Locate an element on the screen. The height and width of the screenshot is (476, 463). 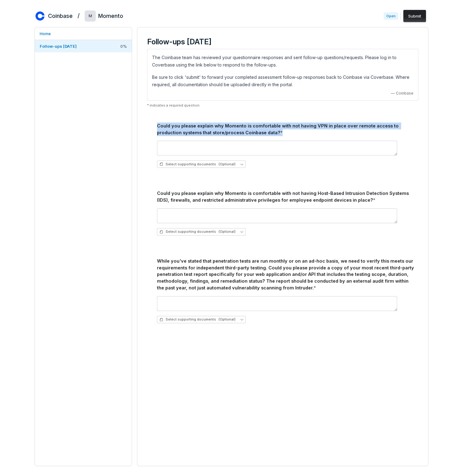
span: Coinbase is located at coordinates (405, 94).